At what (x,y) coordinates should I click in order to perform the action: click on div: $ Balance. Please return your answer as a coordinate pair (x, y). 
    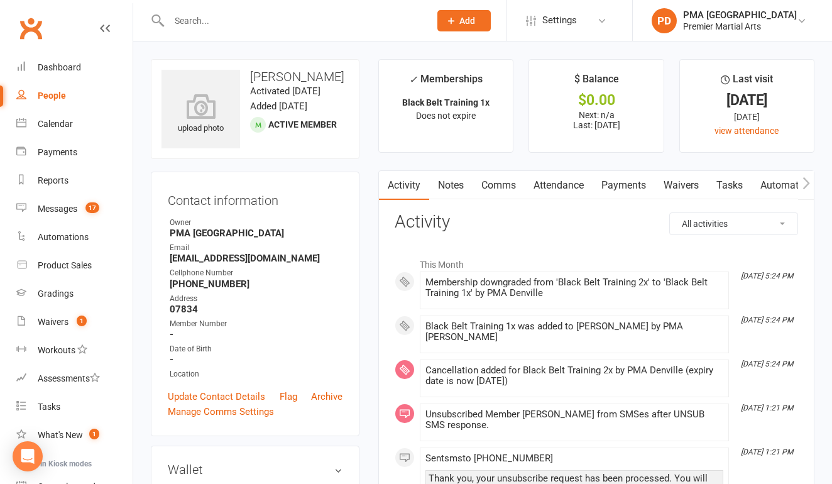
    Looking at the image, I should click on (597, 82).